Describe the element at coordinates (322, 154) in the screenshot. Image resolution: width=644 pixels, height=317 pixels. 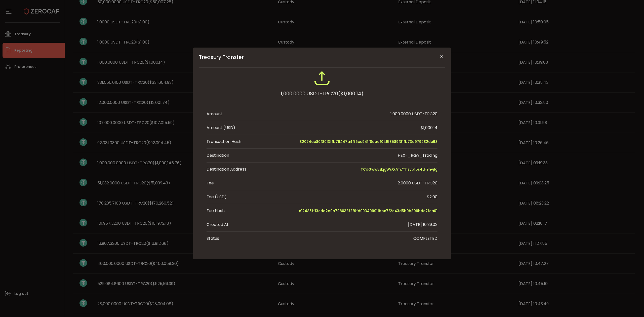
I see `div: Treasury Transfer` at that location.